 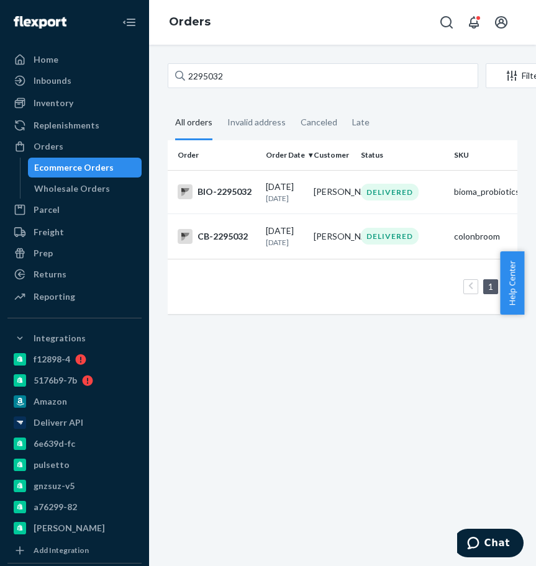 I want to click on input: Search orders, so click(x=323, y=76).